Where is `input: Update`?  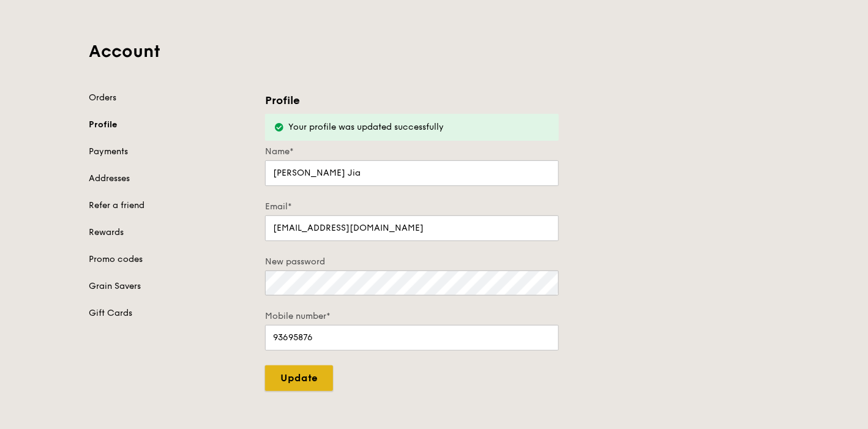
input: Update is located at coordinates (299, 378).